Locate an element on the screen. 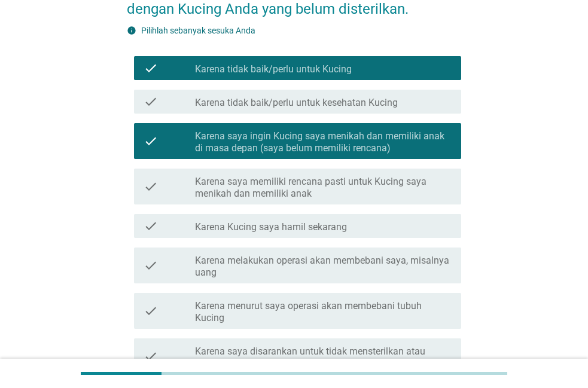 The image size is (588, 388). label: Karena melakukan operasi akan membebani saya, misalnya uang is located at coordinates (323, 267).